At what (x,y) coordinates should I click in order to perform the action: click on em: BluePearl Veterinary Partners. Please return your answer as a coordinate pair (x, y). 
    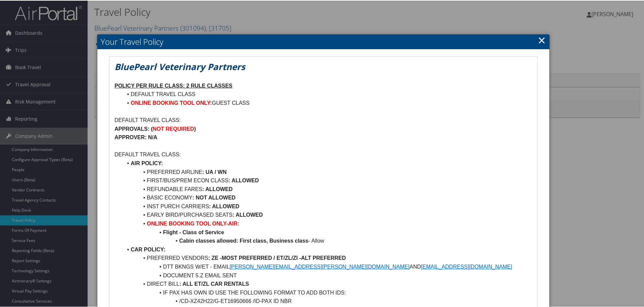
    Looking at the image, I should click on (180, 66).